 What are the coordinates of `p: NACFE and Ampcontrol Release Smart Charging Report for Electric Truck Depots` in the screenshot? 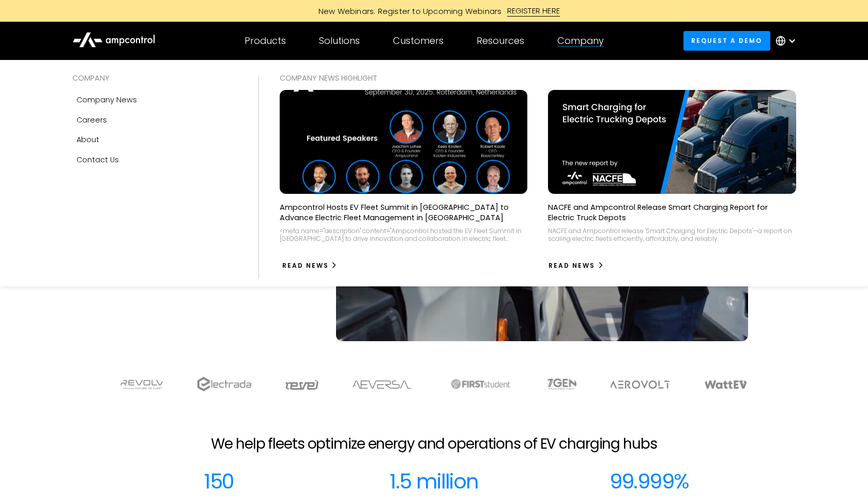 It's located at (672, 212).